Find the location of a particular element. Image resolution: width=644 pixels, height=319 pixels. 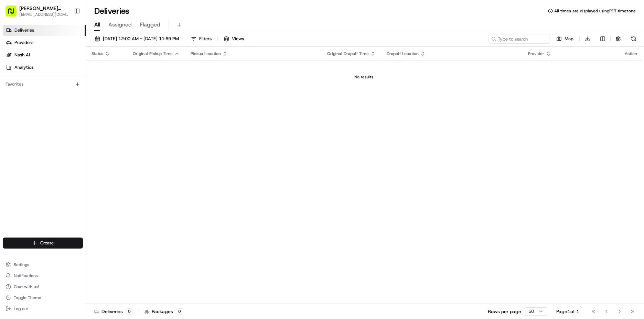

div: Packages is located at coordinates (164, 311).